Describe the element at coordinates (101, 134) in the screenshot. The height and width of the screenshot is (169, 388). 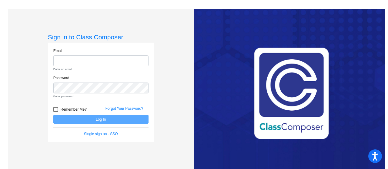
I see `a: Single sign on - SSO` at that location.